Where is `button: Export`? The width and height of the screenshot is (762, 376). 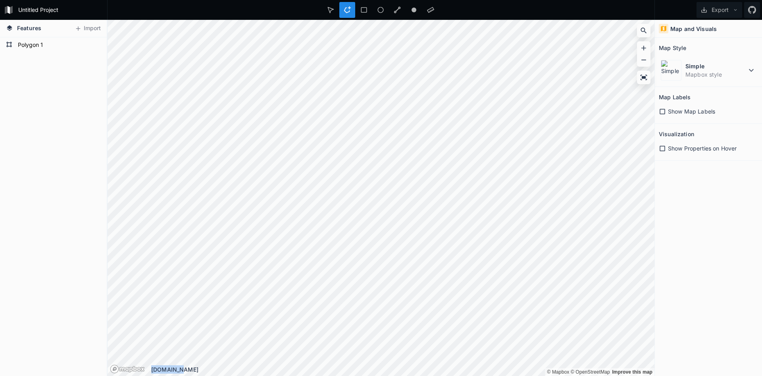
button: Export is located at coordinates (719, 10).